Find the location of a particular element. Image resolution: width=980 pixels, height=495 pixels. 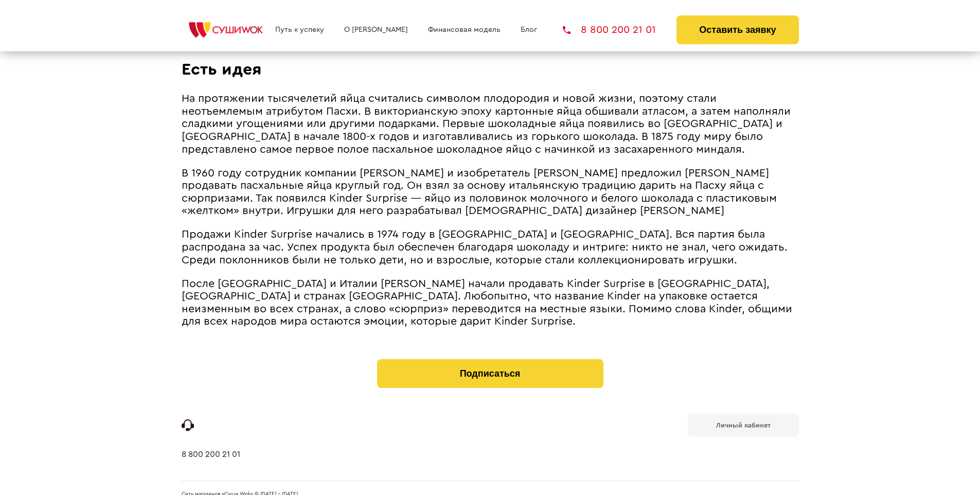

a: Финансовая модель is located at coordinates (464, 30).